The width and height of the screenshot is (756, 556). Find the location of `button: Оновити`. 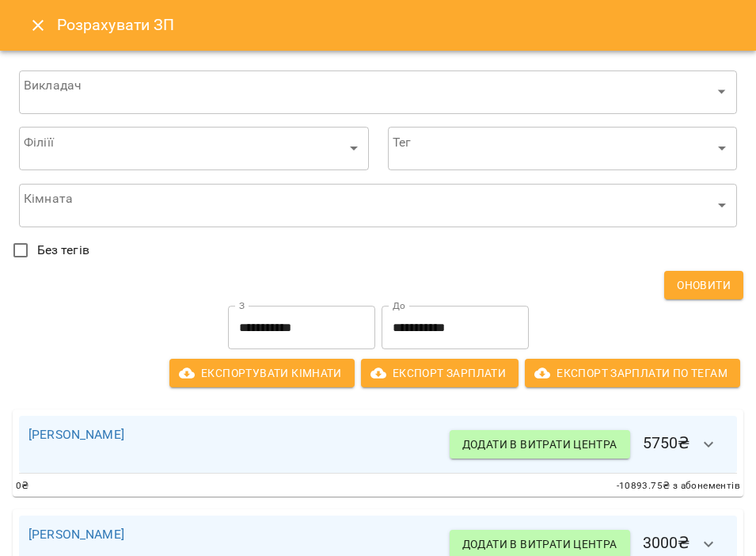

button: Оновити is located at coordinates (704, 285).